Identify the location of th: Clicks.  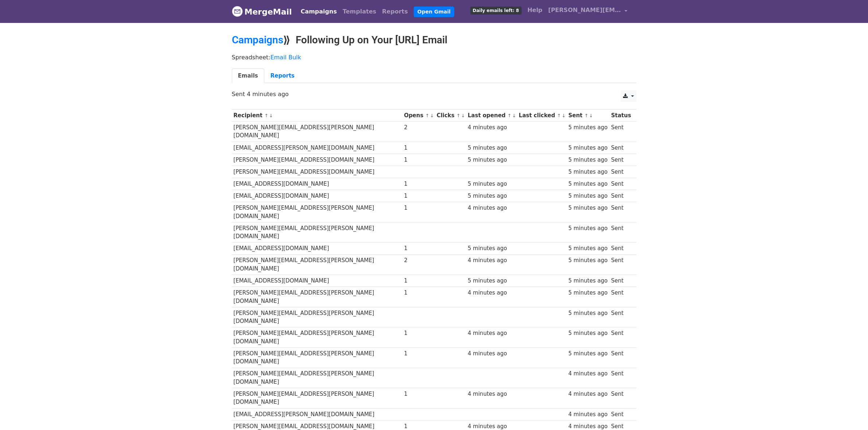
(450, 115).